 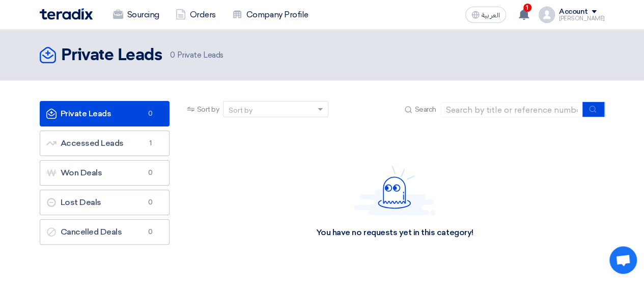 What do you see at coordinates (195, 15) in the screenshot?
I see `a: Orders` at bounding box center [195, 15].